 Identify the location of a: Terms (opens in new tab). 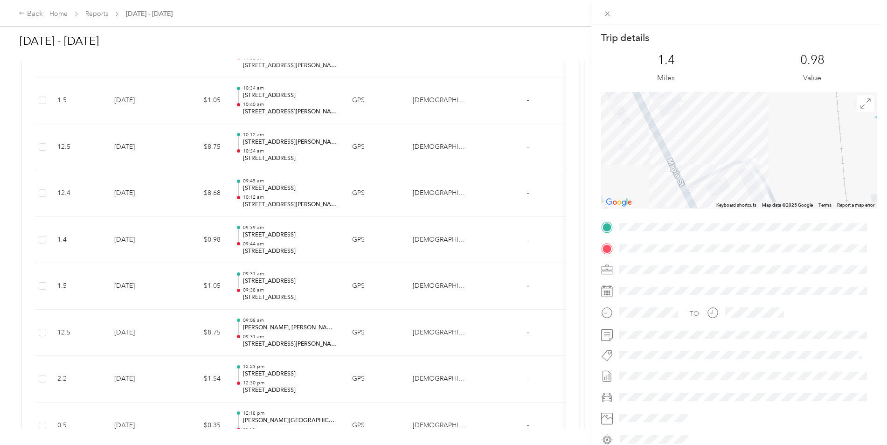
(825, 205).